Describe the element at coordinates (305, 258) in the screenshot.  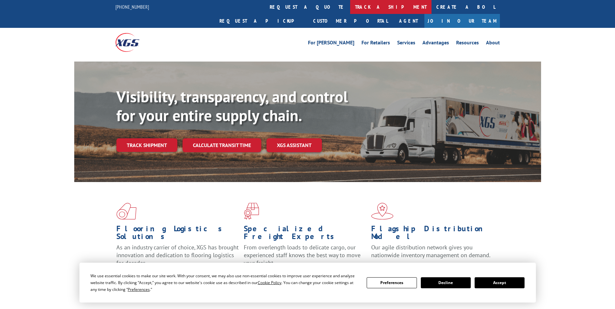
I see `p: From overlength loads to delicate cargo, our experienced staff knows the best way to move your fr...` at that location.